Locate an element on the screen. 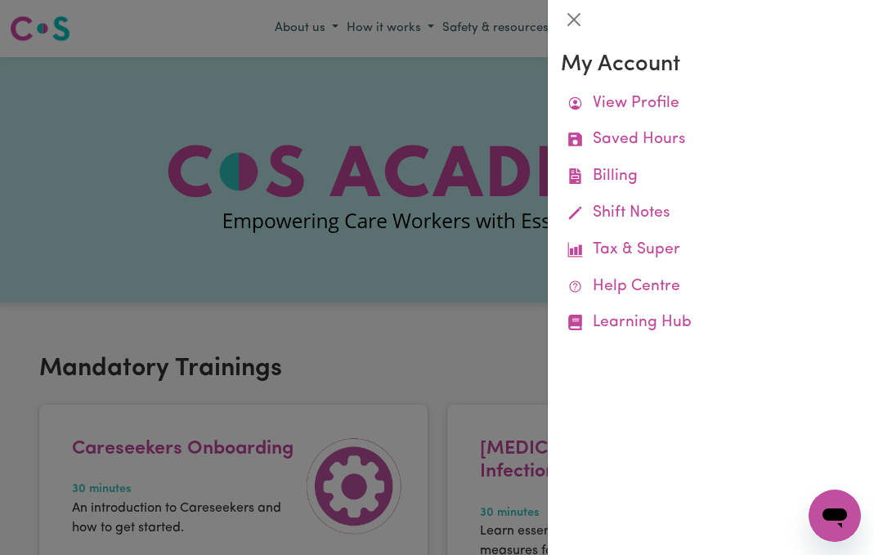  button: Close is located at coordinates (574, 20).